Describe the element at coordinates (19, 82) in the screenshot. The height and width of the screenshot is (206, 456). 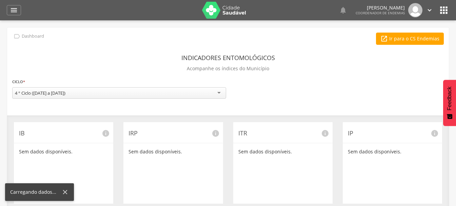
I see `label: Ciclo` at that location.